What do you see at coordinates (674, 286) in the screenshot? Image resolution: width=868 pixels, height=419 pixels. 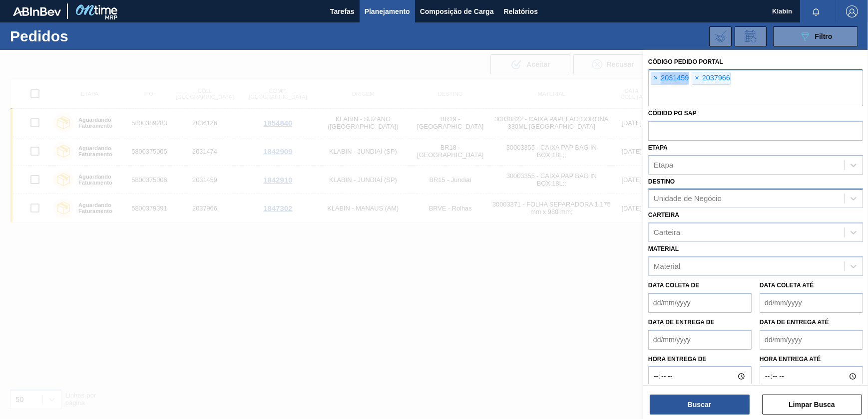 I see `label: Data coleta de` at bounding box center [674, 286].